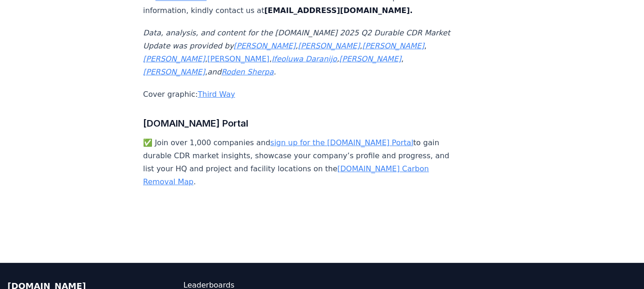  Describe the element at coordinates (304, 59) in the screenshot. I see `a: Ifeoluwa Daranijo` at that location.